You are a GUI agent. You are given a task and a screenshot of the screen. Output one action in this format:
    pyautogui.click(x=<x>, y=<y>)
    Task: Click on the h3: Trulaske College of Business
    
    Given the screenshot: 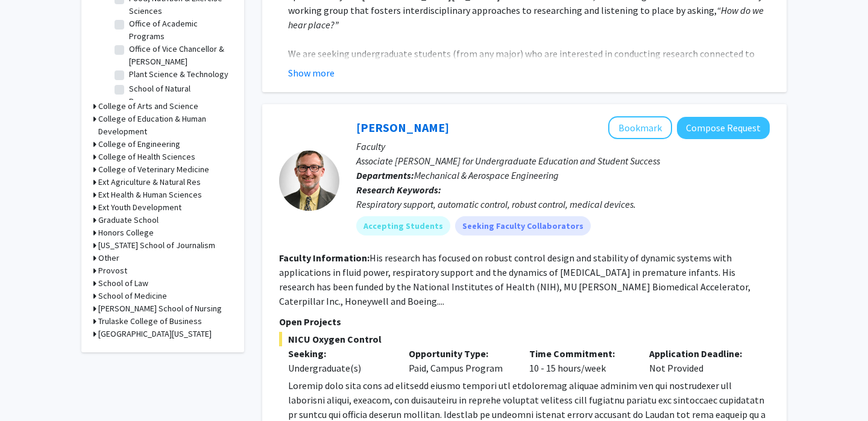 What is the action you would take?
    pyautogui.click(x=150, y=321)
    